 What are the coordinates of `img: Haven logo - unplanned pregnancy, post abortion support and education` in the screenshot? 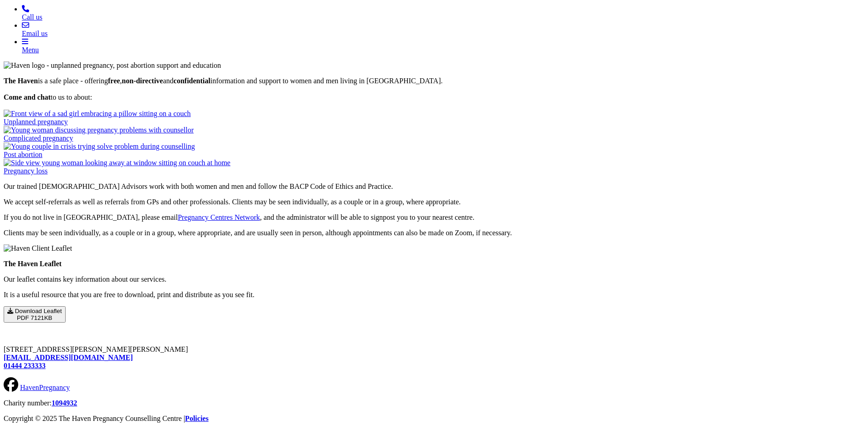 It's located at (112, 66).